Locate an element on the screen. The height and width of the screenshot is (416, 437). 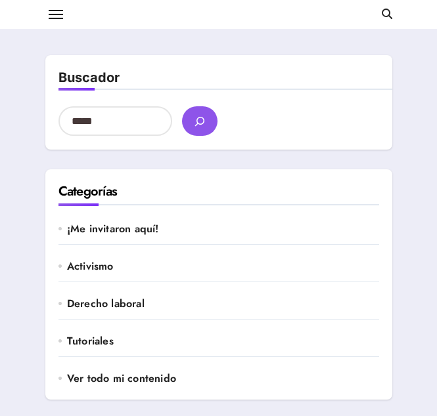
label: Buscador is located at coordinates (89, 77).